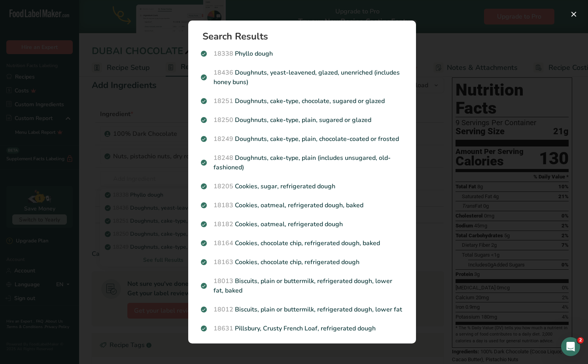  What do you see at coordinates (224, 206) in the screenshot?
I see `span: 18183` at bounding box center [224, 206].